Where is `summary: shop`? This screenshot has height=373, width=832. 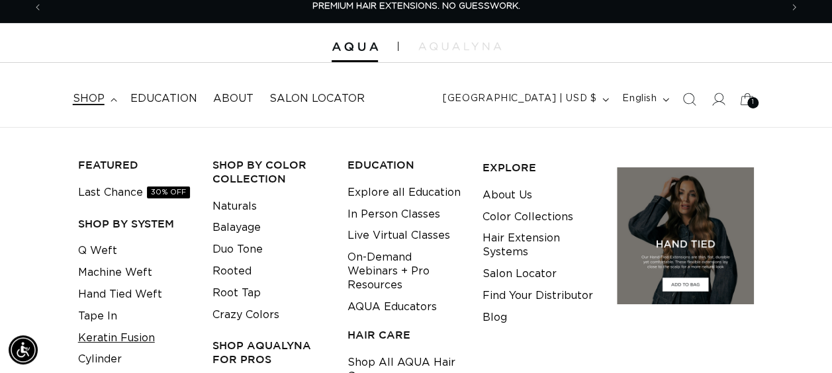 summary: shop is located at coordinates (93, 99).